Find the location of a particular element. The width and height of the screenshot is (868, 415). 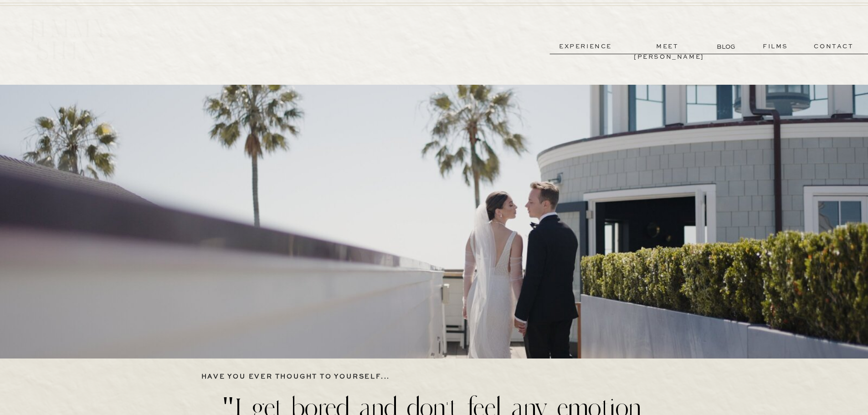

p: films is located at coordinates (775, 47).